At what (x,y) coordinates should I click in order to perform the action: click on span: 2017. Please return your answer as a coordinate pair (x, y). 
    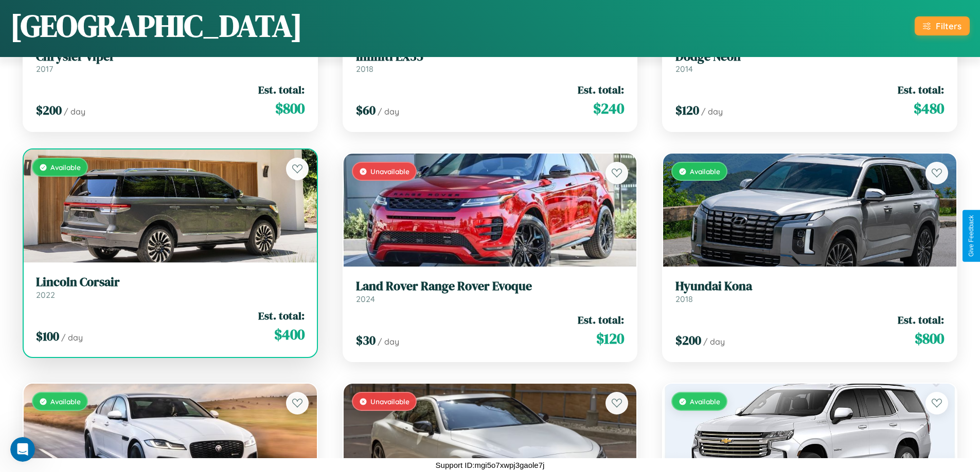
    Looking at the image, I should click on (45, 68).